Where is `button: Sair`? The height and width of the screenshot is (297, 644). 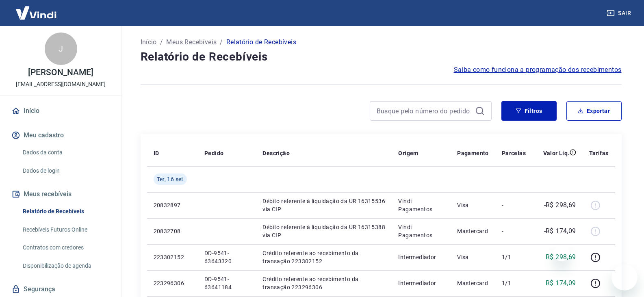
button: Sair is located at coordinates (619, 13).